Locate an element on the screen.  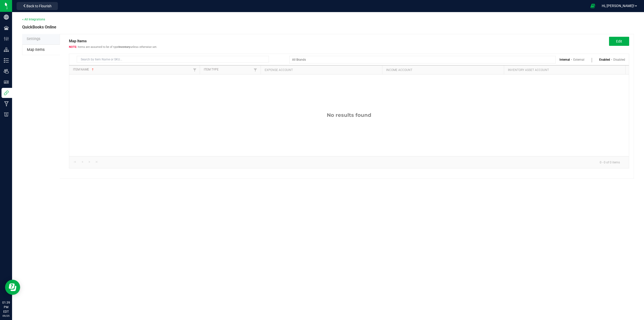
span: QuickBooks Online is located at coordinates (39, 27).